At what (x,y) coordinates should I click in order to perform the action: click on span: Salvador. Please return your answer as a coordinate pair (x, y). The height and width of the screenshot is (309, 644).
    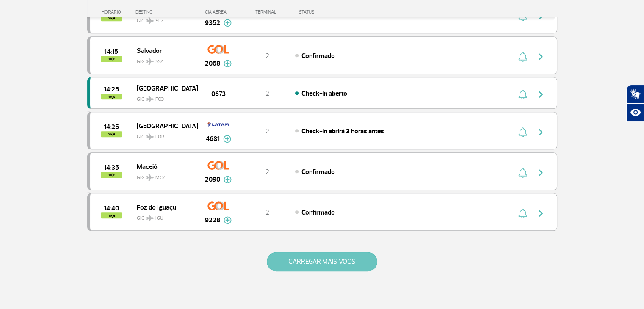
    Looking at the image, I should click on (164, 50).